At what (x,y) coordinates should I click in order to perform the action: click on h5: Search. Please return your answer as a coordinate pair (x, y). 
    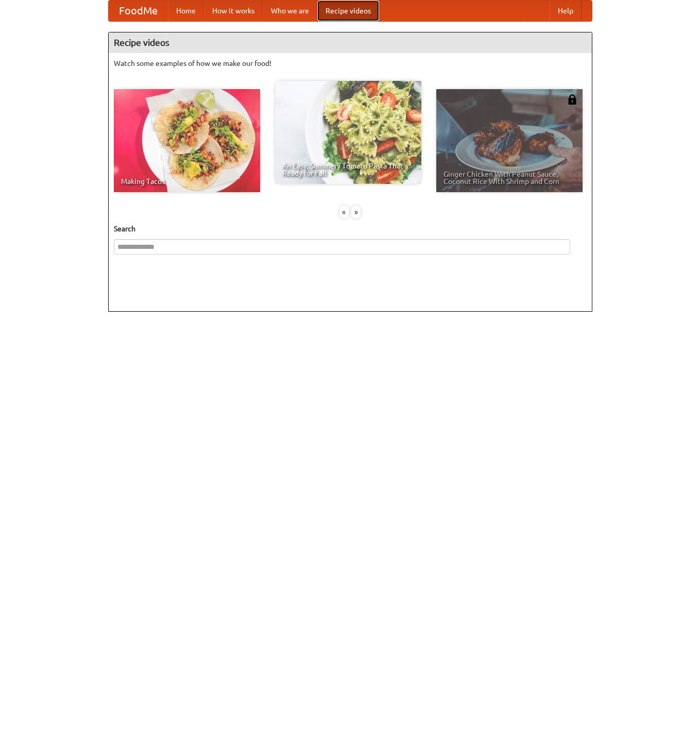
    Looking at the image, I should click on (351, 229).